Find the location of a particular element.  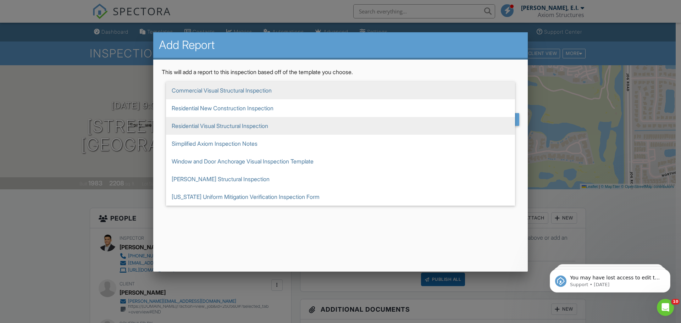

span: Residential Visual Structural Inspection is located at coordinates (340, 126).